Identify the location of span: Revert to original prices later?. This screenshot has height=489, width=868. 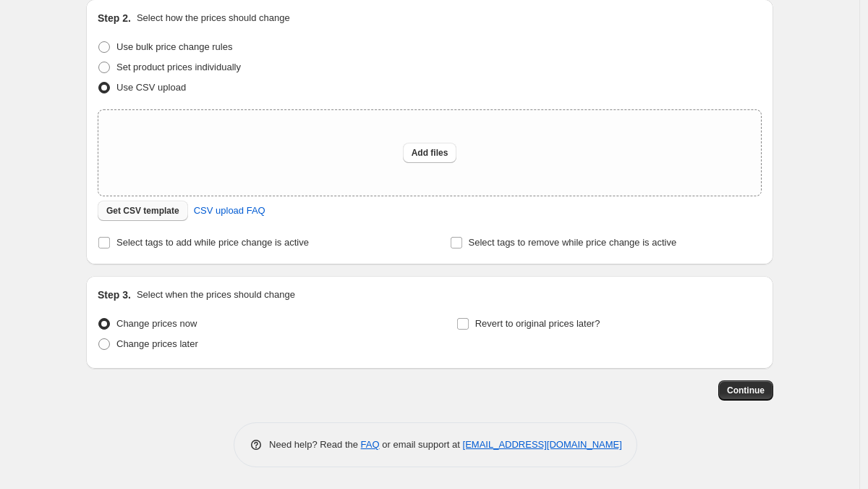
(538, 322).